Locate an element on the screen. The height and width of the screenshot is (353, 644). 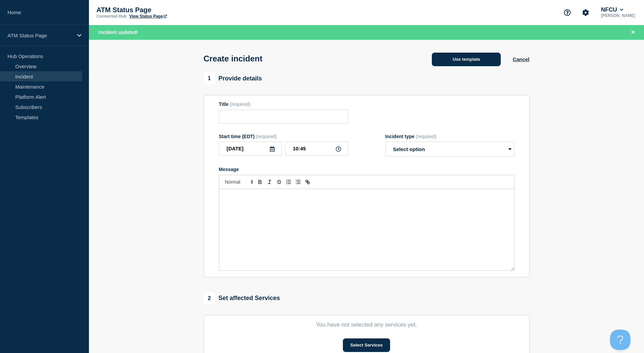
button: Toggle bulleted list is located at coordinates (298, 182).